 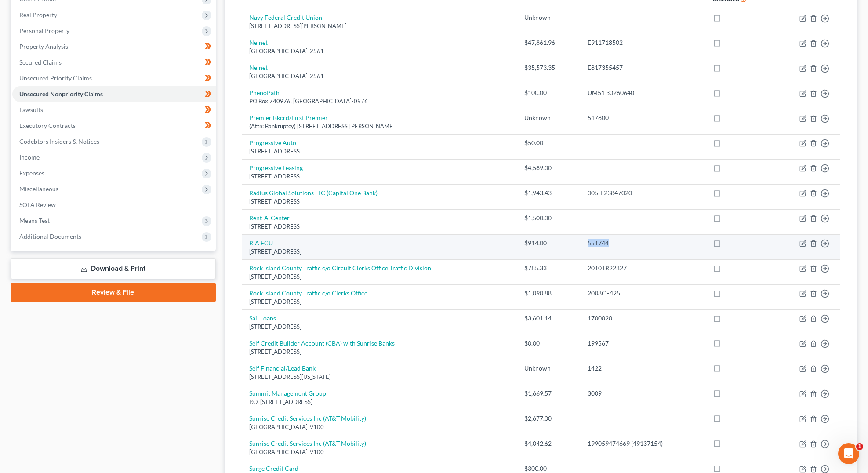 What do you see at coordinates (285, 17) in the screenshot?
I see `a: Navy Federal Credit Union` at bounding box center [285, 17].